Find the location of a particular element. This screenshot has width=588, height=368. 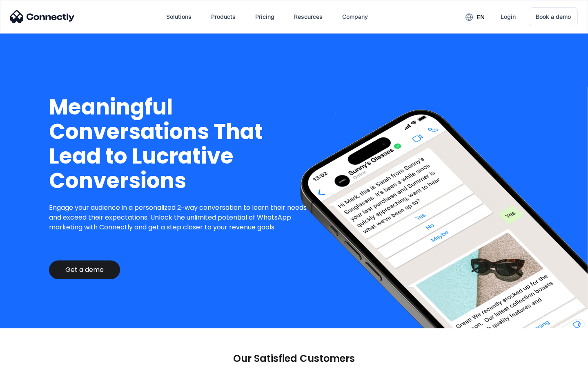

p: Our Satisfied Customers is located at coordinates (294, 358).